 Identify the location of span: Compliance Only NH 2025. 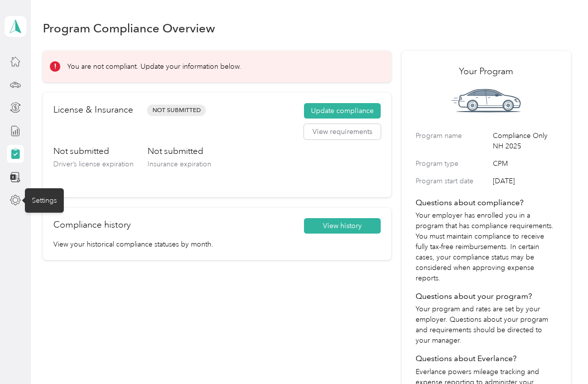
(525, 141).